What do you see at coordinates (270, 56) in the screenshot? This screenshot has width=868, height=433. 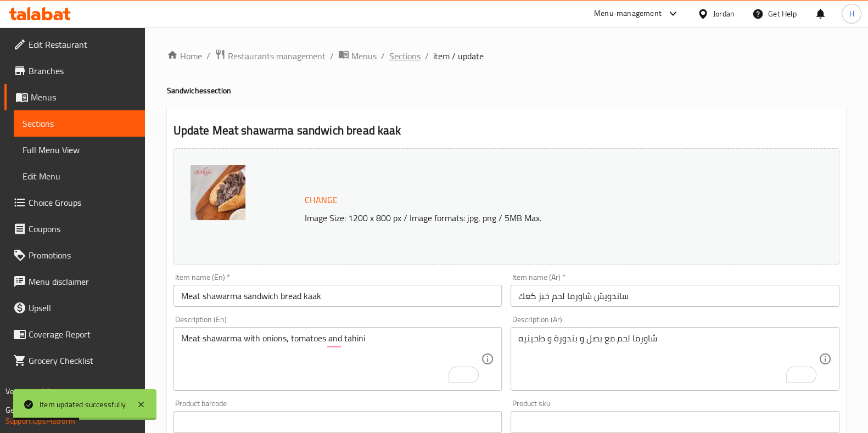 I see `a: Restaurants management` at bounding box center [270, 56].